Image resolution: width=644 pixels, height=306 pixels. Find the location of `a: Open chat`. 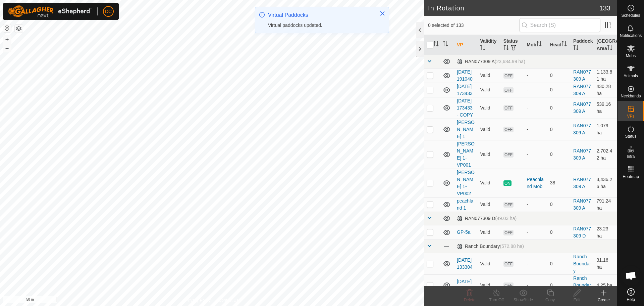

a: Open chat is located at coordinates (631, 276).